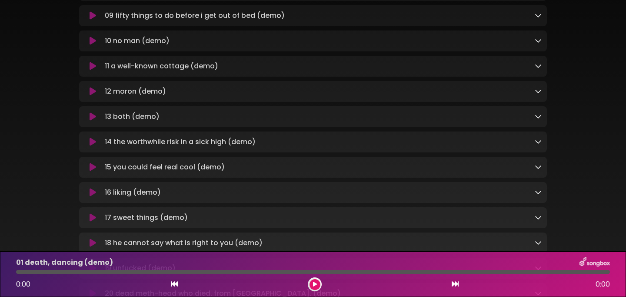 The height and width of the screenshot is (297, 626). I want to click on p: 18 he cannot say what is right to you (demo), so click(184, 243).